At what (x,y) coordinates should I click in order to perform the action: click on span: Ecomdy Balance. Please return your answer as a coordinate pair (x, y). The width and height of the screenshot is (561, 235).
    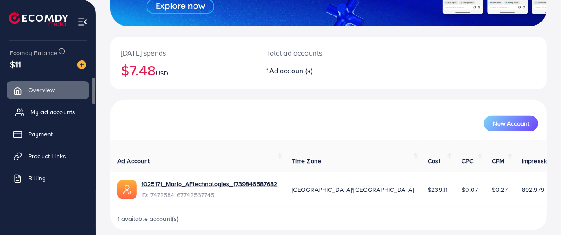
    Looking at the image, I should click on (33, 53).